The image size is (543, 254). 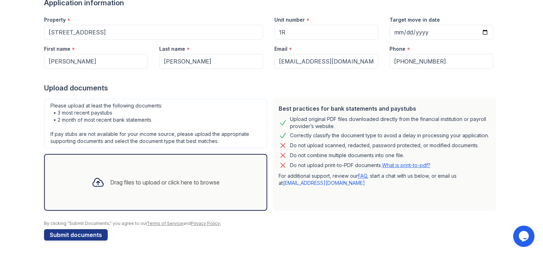 What do you see at coordinates (57, 49) in the screenshot?
I see `label: First name` at bounding box center [57, 49].